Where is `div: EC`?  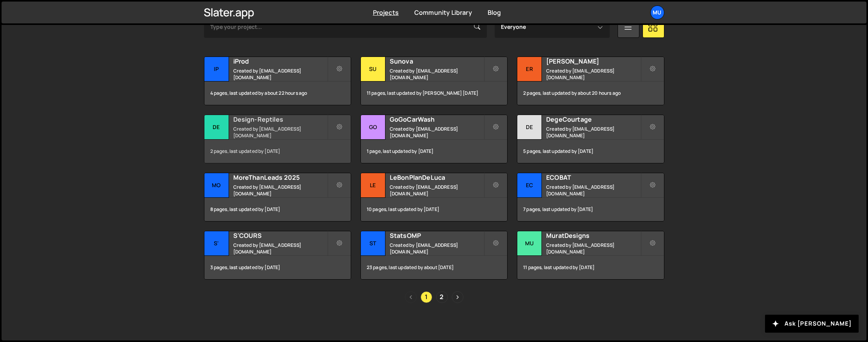
div: EC is located at coordinates (529, 185).